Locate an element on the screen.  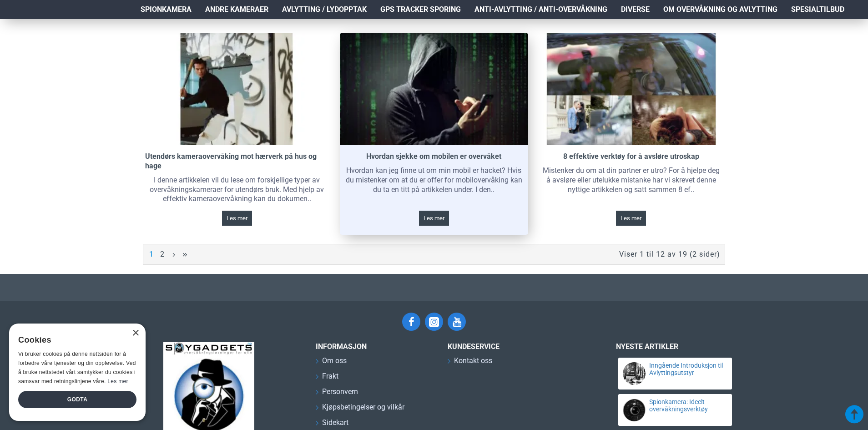
a: Les mer, opens a new window is located at coordinates (117, 382).